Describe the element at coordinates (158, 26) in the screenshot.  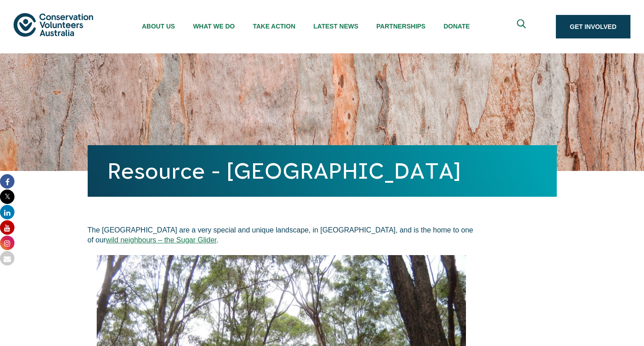
I see `span: About Us` at that location.